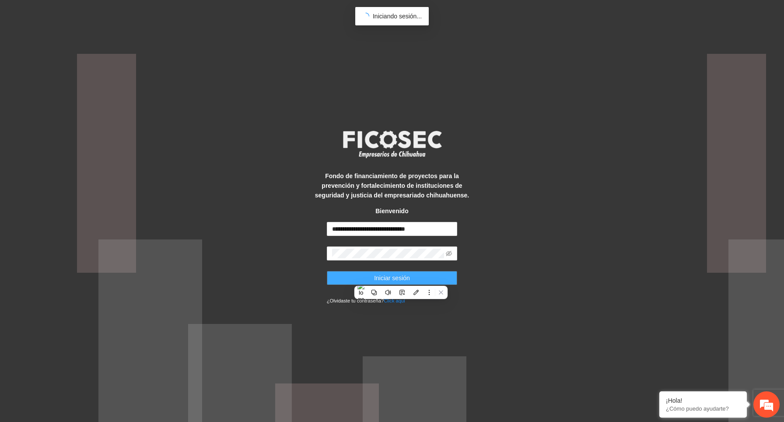 Image resolution: width=784 pixels, height=422 pixels. Describe the element at coordinates (85, 254) in the screenshot. I see `textarea: Escriba su mensaje y pulse “Intro”` at that location.